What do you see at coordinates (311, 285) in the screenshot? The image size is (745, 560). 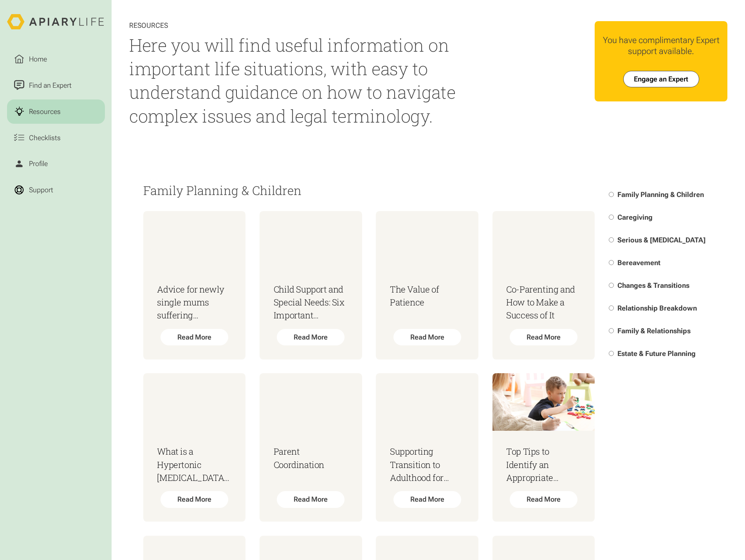 I see `a: Child Support and Special Needs: Six Important QuestionsRead More` at bounding box center [311, 285].